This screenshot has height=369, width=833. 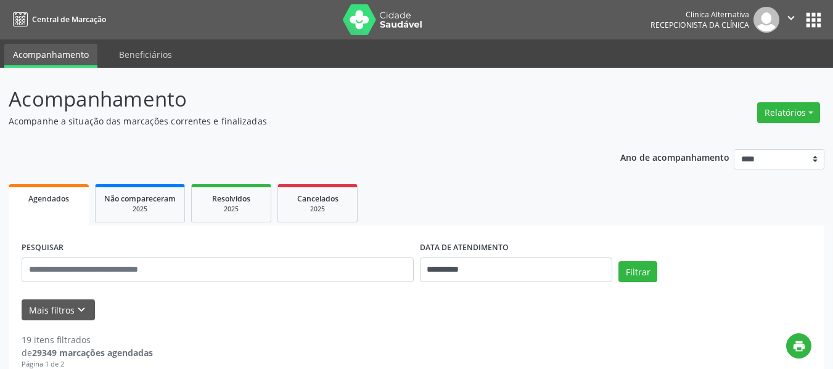 What do you see at coordinates (93, 353) in the screenshot?
I see `strong: 29349 marcações agendadas` at bounding box center [93, 353].